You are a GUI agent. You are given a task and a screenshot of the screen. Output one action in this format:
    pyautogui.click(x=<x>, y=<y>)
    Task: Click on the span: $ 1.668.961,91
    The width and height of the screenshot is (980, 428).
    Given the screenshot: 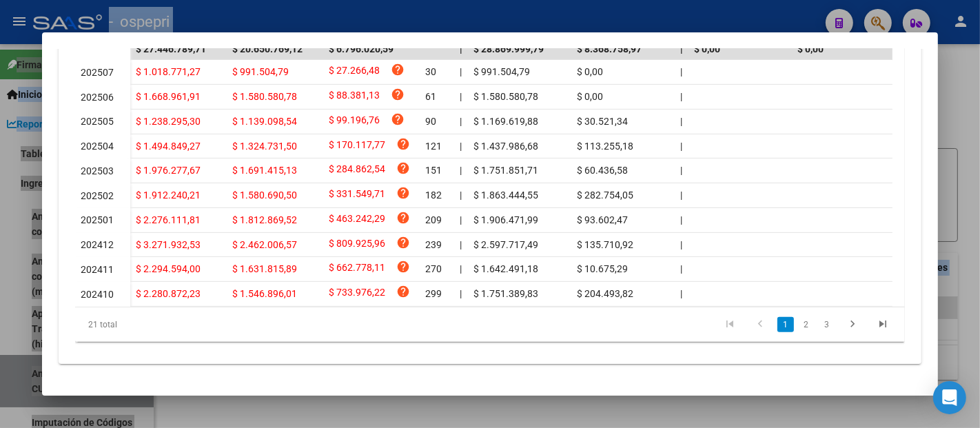 What is the action you would take?
    pyautogui.click(x=168, y=96)
    